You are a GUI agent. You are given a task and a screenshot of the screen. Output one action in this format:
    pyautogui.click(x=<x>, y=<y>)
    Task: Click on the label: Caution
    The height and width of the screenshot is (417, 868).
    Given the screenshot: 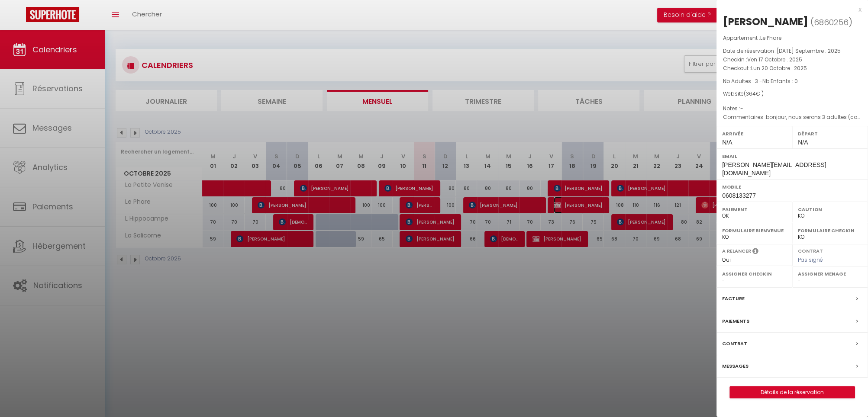 What is the action you would take?
    pyautogui.click(x=830, y=209)
    